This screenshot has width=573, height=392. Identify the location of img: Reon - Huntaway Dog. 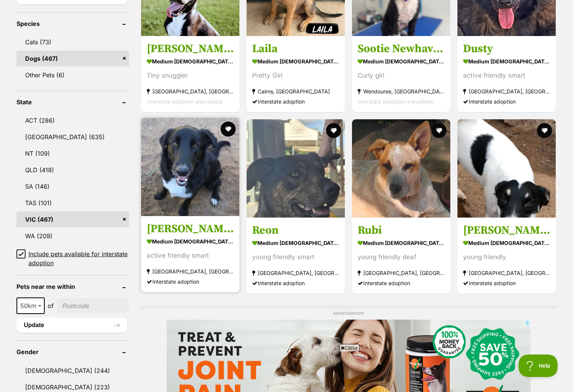
(296, 168).